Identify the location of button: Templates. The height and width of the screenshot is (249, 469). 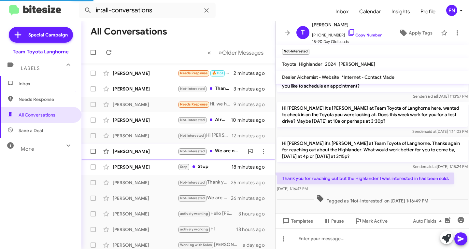
(297, 221).